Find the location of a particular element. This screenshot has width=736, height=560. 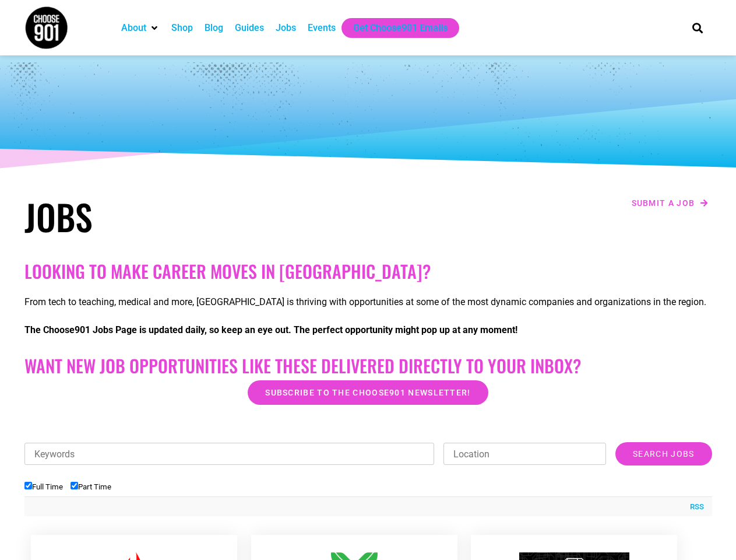

a: About is located at coordinates (133, 28).